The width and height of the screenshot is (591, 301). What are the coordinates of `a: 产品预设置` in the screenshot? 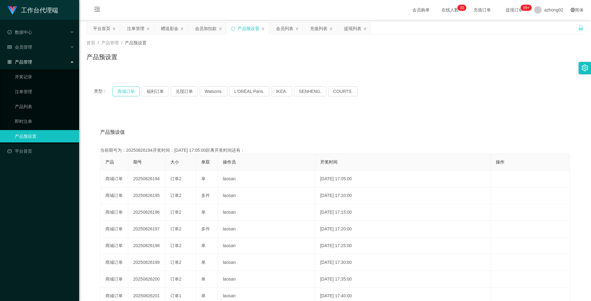 It's located at (45, 136).